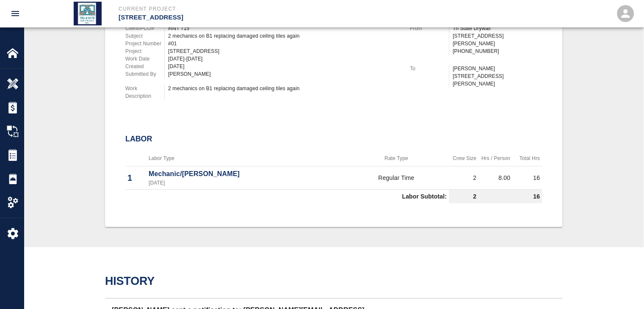 This screenshot has height=309, width=644. Describe the element at coordinates (283, 43) in the screenshot. I see `div: #01` at that location.